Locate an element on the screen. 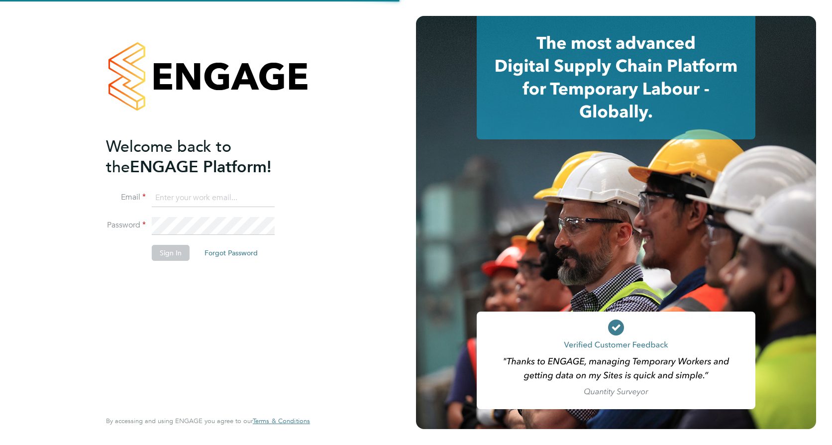  h2: ENGAGE Platform! is located at coordinates (203, 157).